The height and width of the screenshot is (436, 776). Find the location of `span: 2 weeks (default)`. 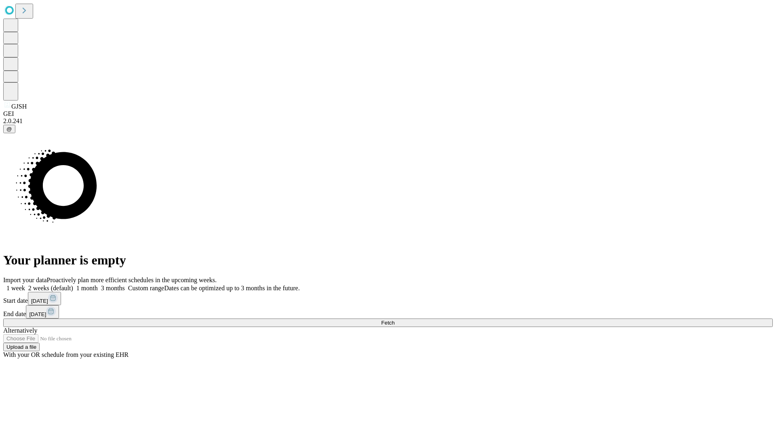

span: 2 weeks (default) is located at coordinates (50, 288).